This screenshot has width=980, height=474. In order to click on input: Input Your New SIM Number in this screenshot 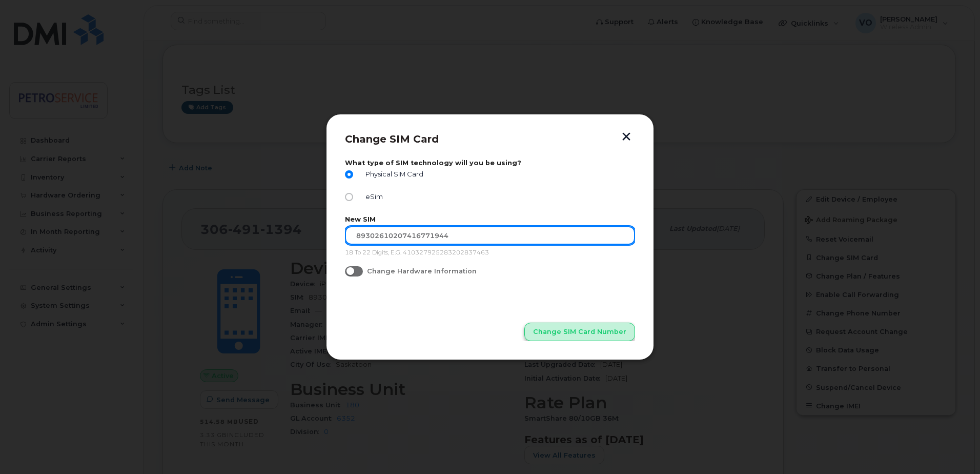, I will do `click(490, 236)`.